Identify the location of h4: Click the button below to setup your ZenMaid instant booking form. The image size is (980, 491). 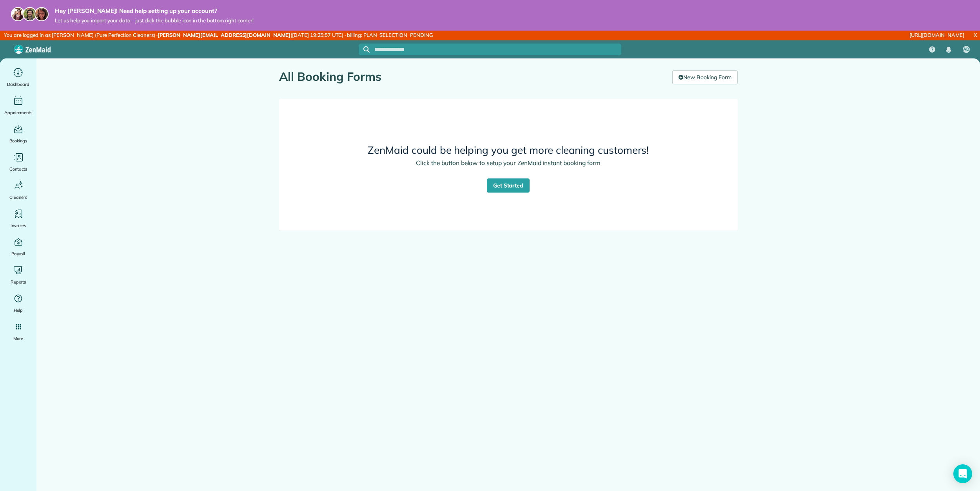
(508, 163).